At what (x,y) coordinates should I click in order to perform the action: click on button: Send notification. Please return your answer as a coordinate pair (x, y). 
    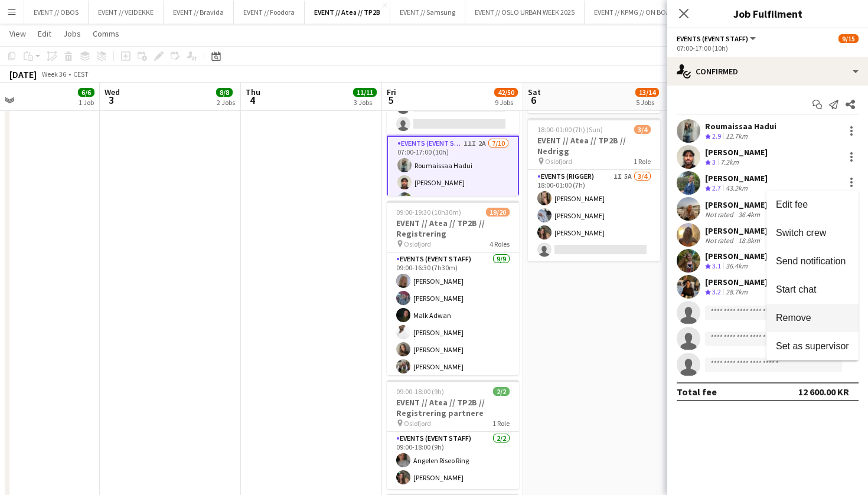
    Looking at the image, I should click on (813, 261).